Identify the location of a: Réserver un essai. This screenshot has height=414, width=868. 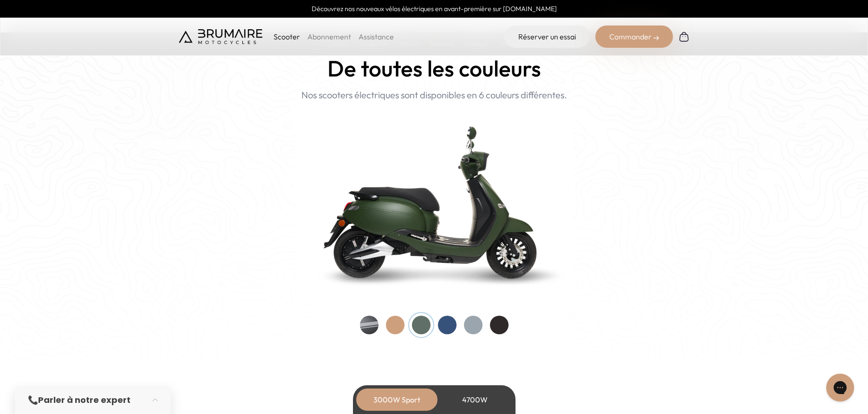
(547, 37).